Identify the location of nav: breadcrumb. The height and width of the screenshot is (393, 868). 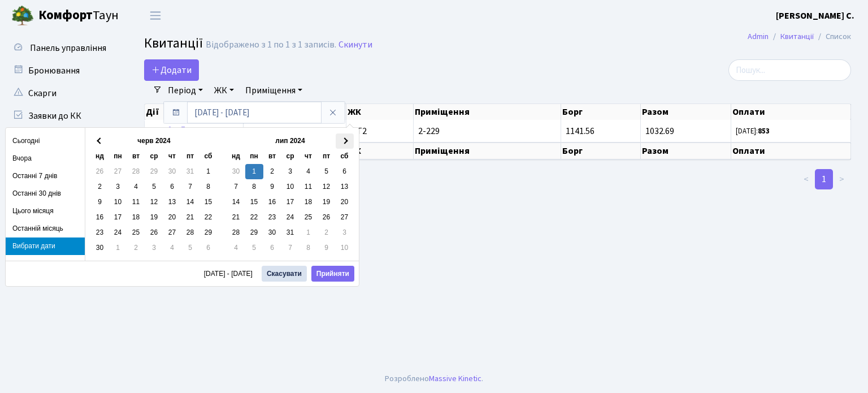
(800, 37).